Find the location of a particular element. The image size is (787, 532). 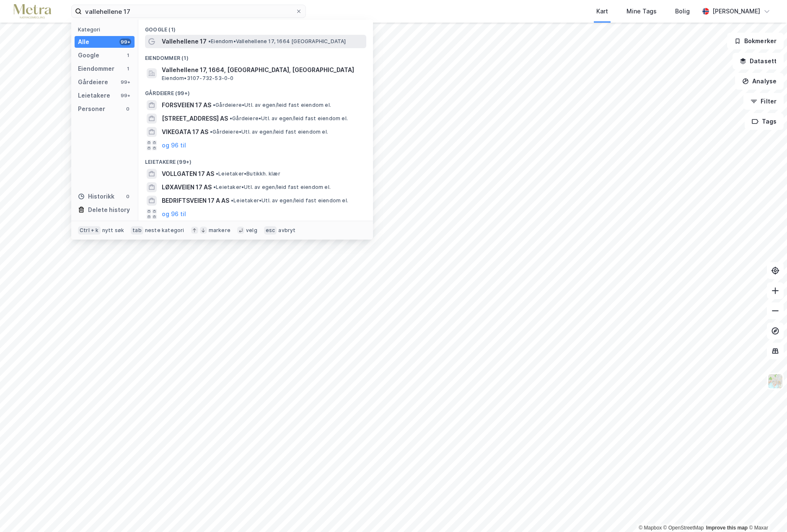

button: Filter is located at coordinates (763, 101).